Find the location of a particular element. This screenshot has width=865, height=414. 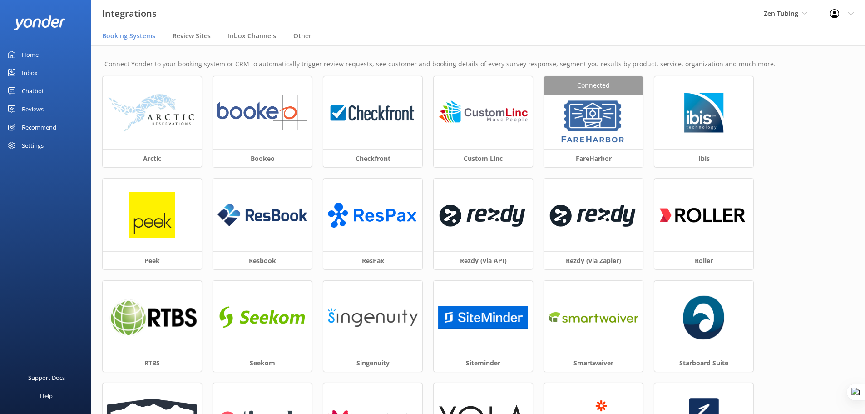

div: Support Docs is located at coordinates (46, 377).